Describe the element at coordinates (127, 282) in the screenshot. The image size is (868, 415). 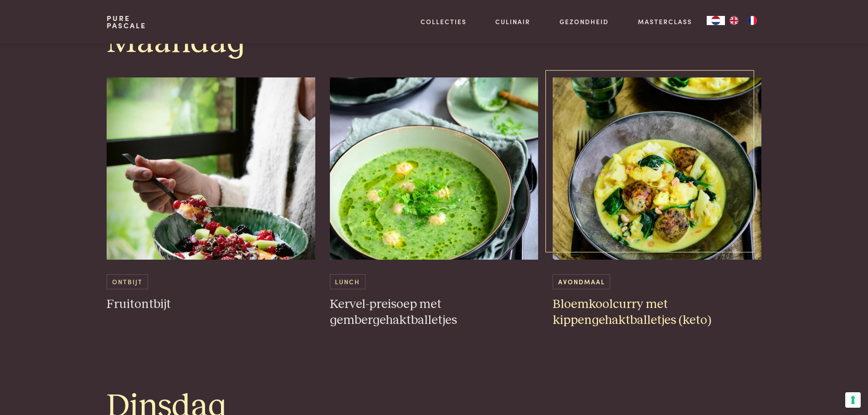
I see `span: Ontbijt` at that location.